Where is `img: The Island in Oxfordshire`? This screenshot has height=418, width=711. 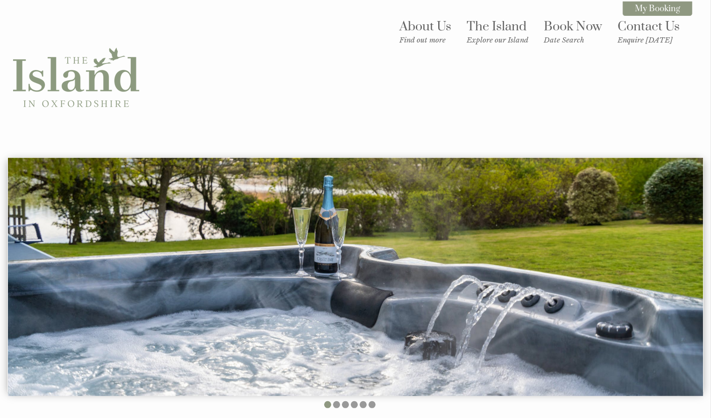
img: The Island in Oxfordshire is located at coordinates (76, 78).